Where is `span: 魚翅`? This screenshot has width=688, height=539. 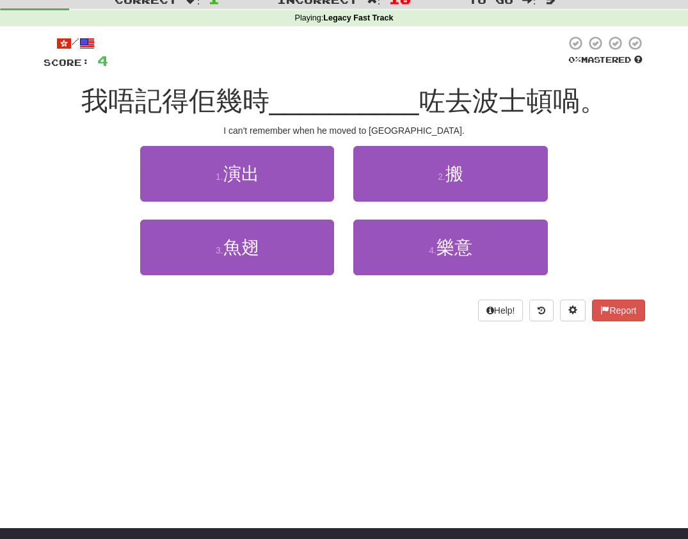 span: 魚翅 is located at coordinates (241, 247).